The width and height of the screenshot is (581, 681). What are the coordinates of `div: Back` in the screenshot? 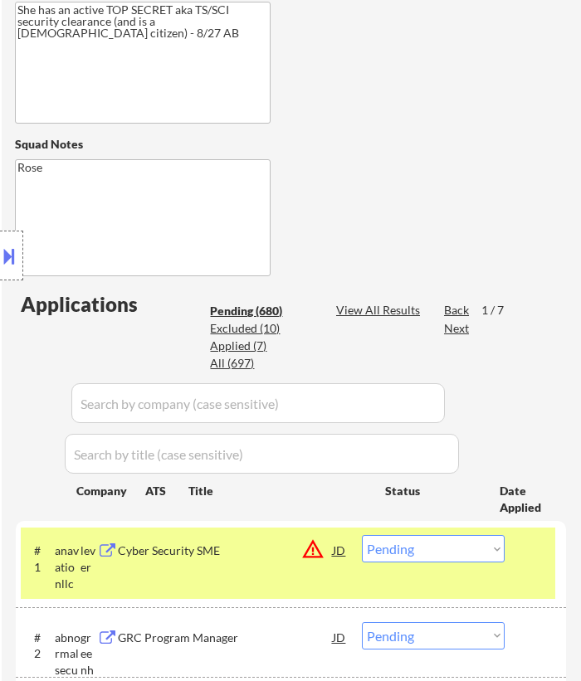 It's located at (457, 310).